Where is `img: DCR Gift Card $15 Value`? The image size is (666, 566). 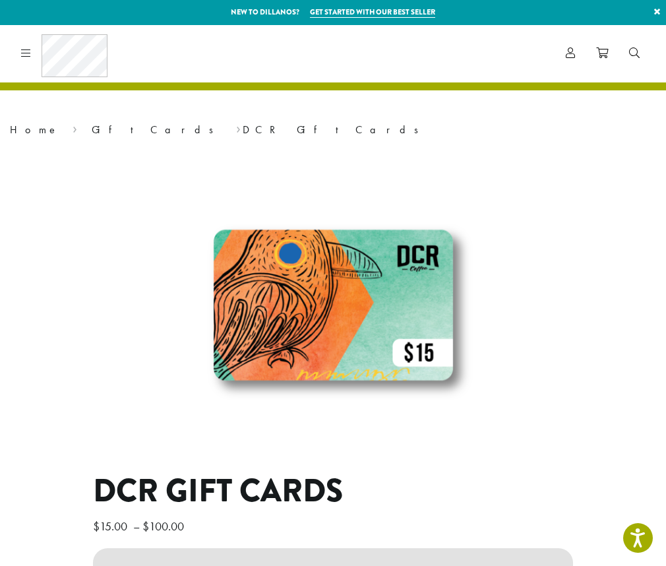 img: DCR Gift Card $15 Value is located at coordinates (333, 305).